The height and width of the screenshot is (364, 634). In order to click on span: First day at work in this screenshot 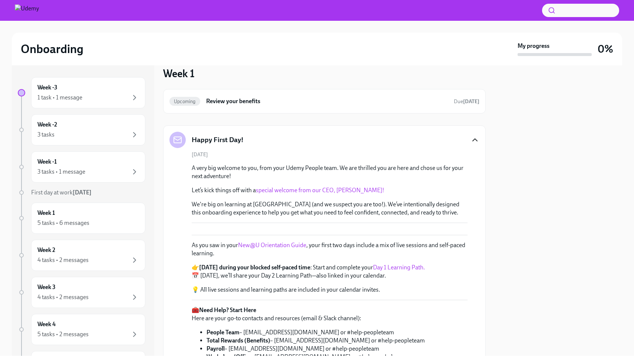, I will do `click(61, 192)`.